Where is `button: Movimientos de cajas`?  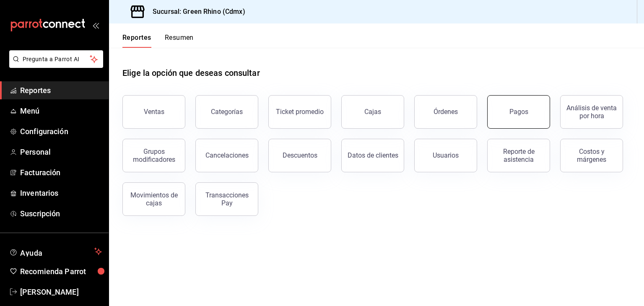 button: Movimientos de cajas is located at coordinates (154, 199).